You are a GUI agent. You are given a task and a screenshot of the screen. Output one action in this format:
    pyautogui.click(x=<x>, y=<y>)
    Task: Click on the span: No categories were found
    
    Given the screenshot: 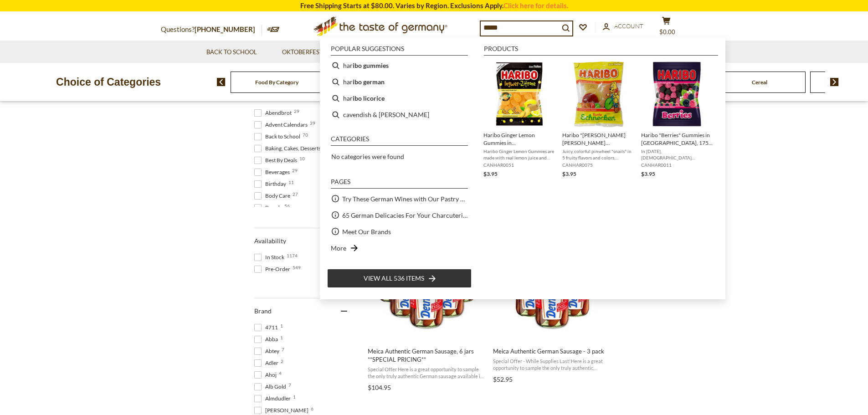 What is the action you would take?
    pyautogui.click(x=368, y=156)
    